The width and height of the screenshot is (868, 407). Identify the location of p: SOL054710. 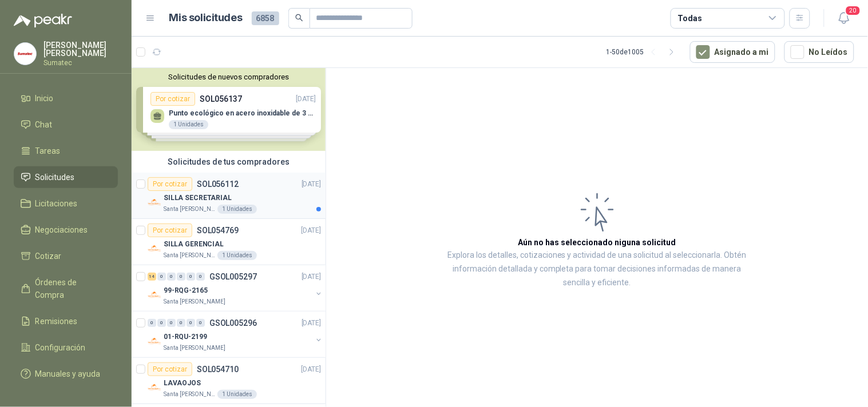
(217, 369).